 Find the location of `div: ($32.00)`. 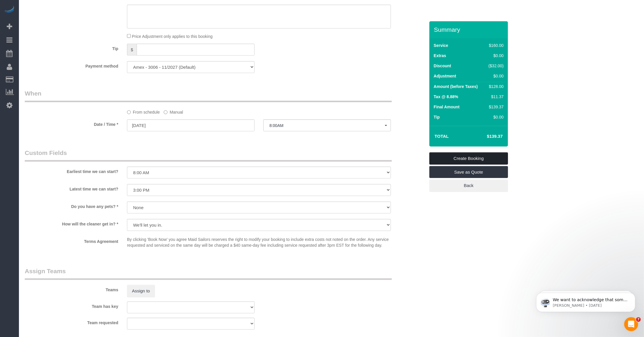

div: ($32.00) is located at coordinates (495, 66).